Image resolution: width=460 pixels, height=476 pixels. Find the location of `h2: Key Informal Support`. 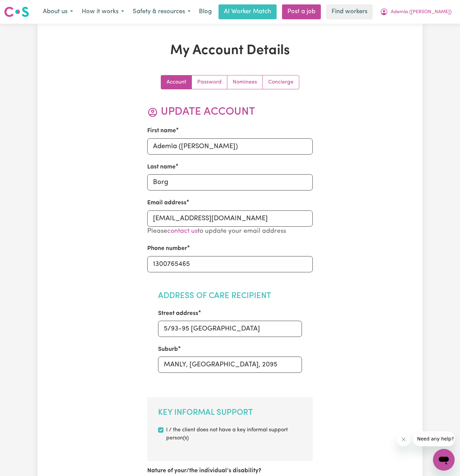

h2: Key Informal Support is located at coordinates (230, 412).